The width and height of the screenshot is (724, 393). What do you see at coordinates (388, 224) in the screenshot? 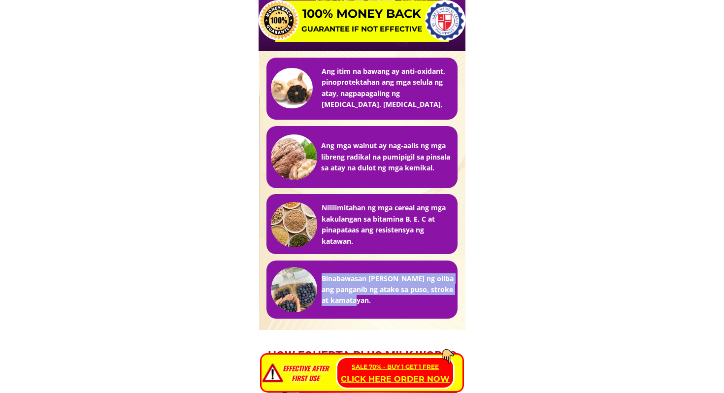
I see `h3: Nililimitahan ng mga cereal ang mga kakulangan sa bitamina B, E, C at pinapataas ang resistensya ...` at bounding box center [388, 224].